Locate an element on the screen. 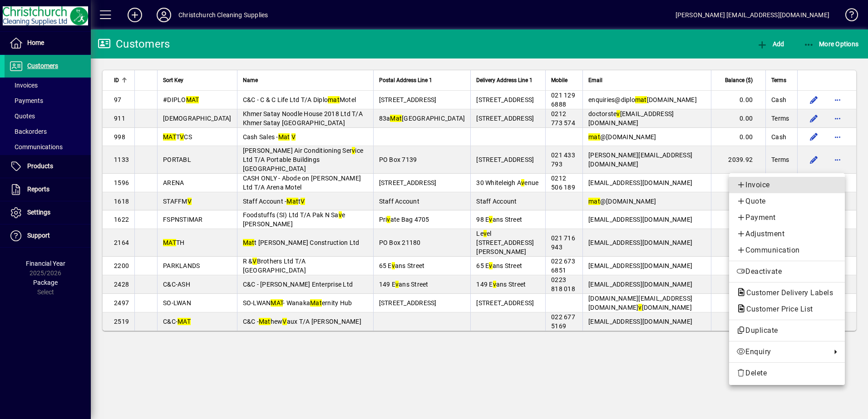 This screenshot has height=419, width=868. span: Customer Price List is located at coordinates (777, 309).